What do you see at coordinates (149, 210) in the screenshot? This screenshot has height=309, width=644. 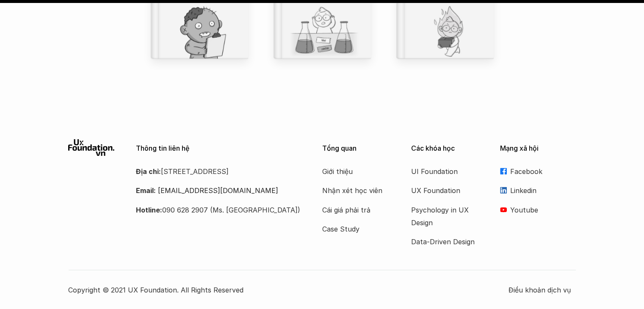 I see `strong: Hotline:` at bounding box center [149, 210].